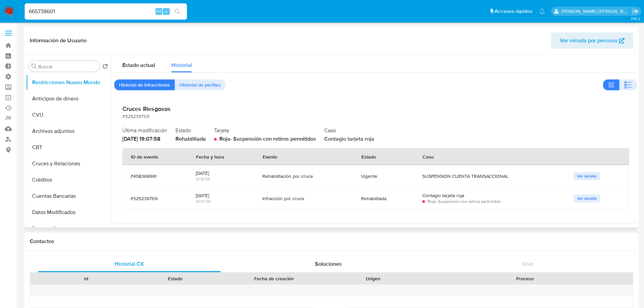 This screenshot has width=644, height=308. What do you see at coordinates (68, 196) in the screenshot?
I see `button: Cuentas Bancarias` at bounding box center [68, 196].